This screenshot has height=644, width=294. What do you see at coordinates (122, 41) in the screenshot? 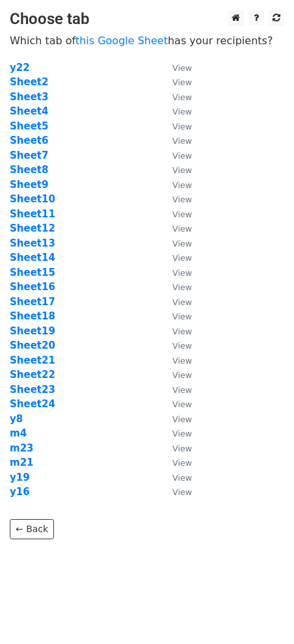
I see `a: this Google Sheet` at bounding box center [122, 41].